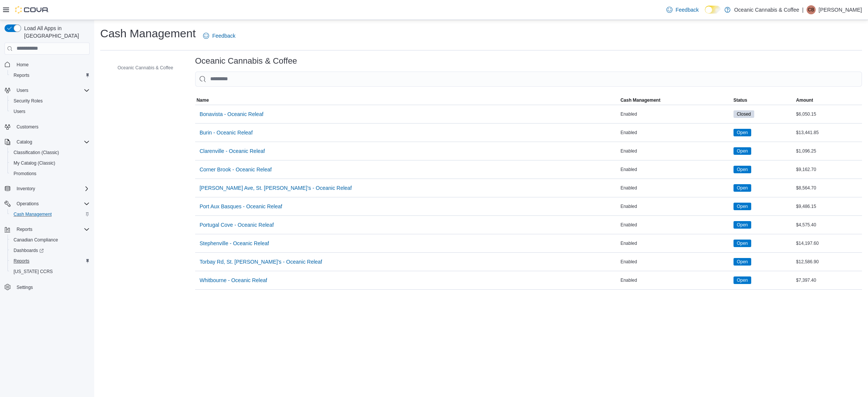  I want to click on button: Settings, so click(47, 287).